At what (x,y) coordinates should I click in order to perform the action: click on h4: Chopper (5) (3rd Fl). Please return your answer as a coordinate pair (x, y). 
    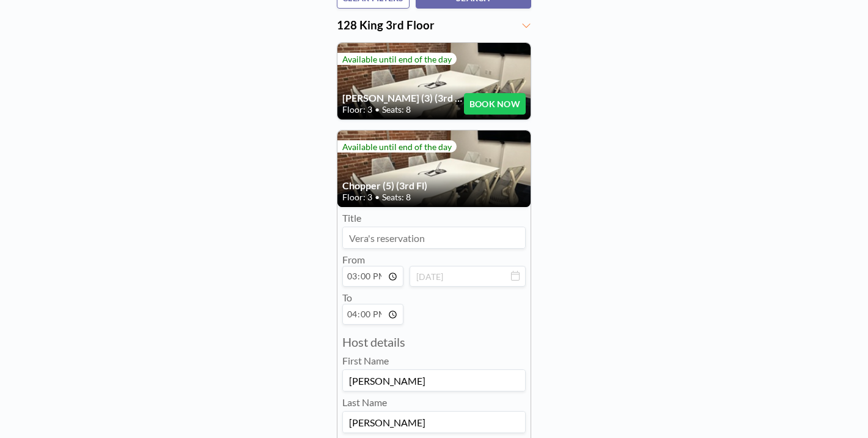
    Looking at the image, I should click on (434, 185).